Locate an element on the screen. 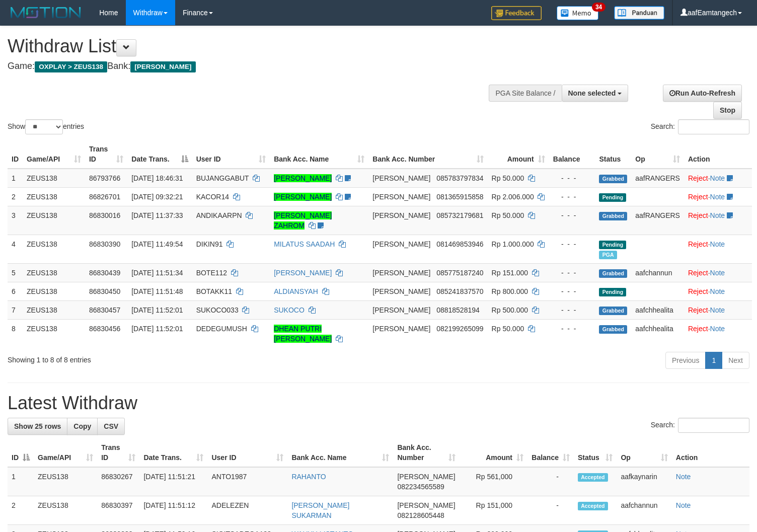 The width and height of the screenshot is (757, 532). td: 6 is located at coordinates (15, 291).